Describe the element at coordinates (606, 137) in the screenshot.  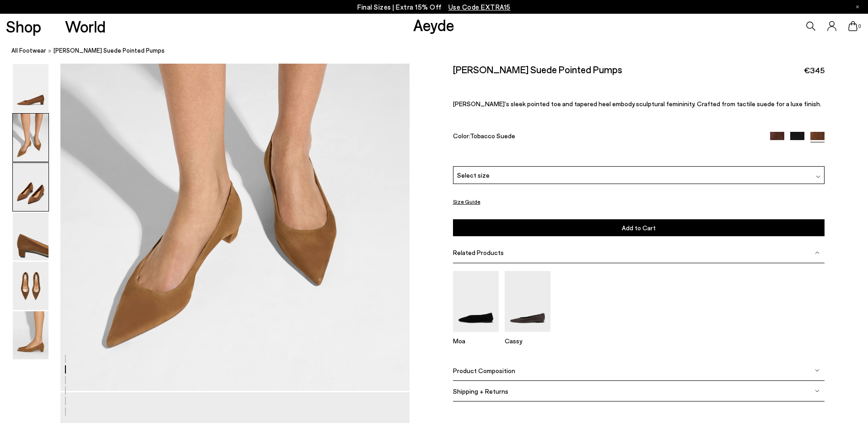
I see `div: Color:` at that location.